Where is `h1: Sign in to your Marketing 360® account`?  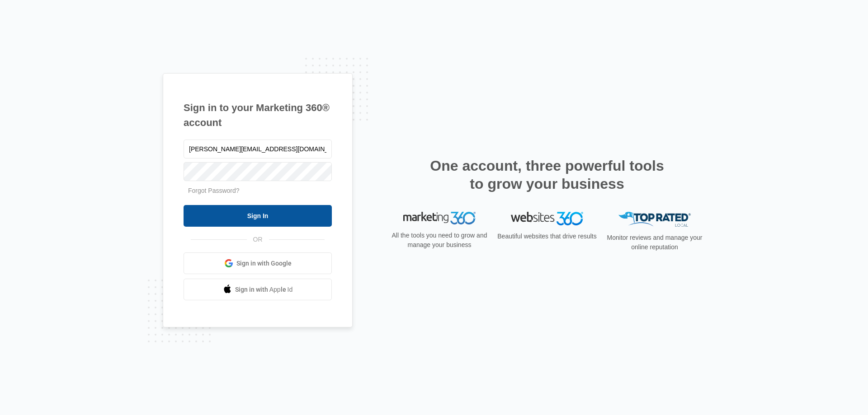
h1: Sign in to your Marketing 360® account is located at coordinates (258, 115).